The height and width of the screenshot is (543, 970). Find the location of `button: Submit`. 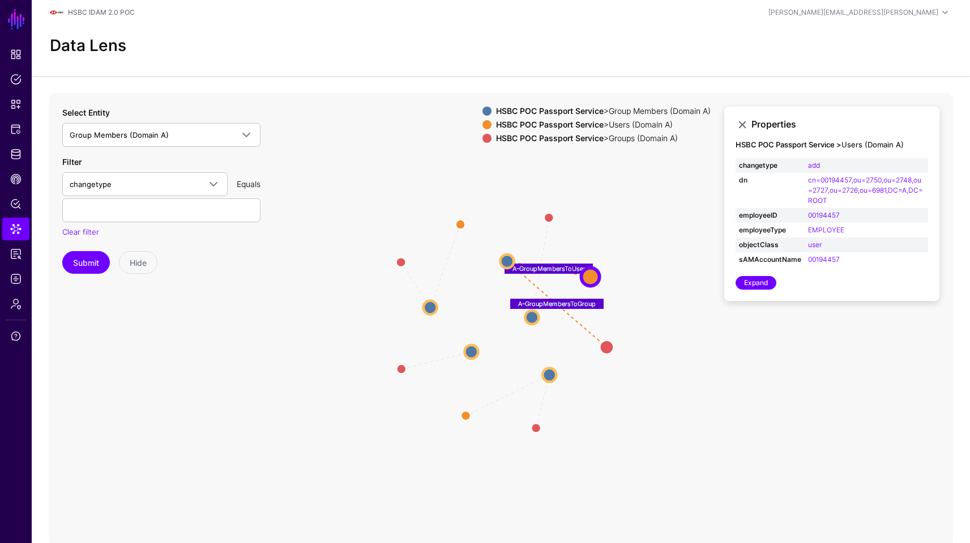

button: Submit is located at coordinates (86, 262).